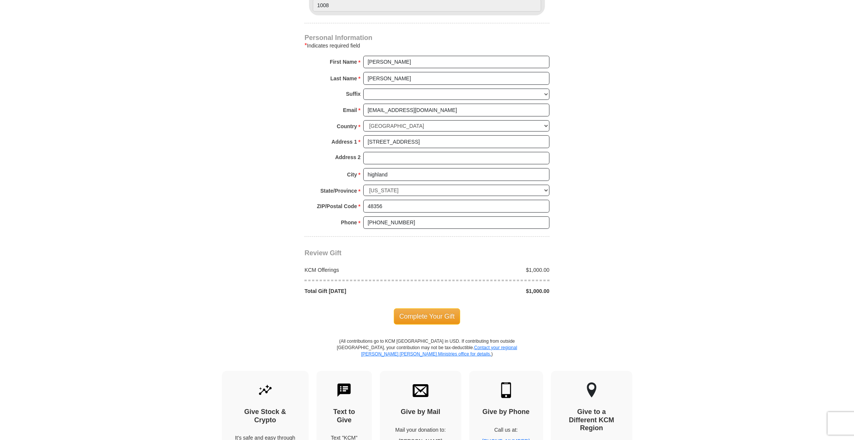 This screenshot has width=854, height=440. Describe the element at coordinates (421, 412) in the screenshot. I see `h4: Give by Mail` at that location.